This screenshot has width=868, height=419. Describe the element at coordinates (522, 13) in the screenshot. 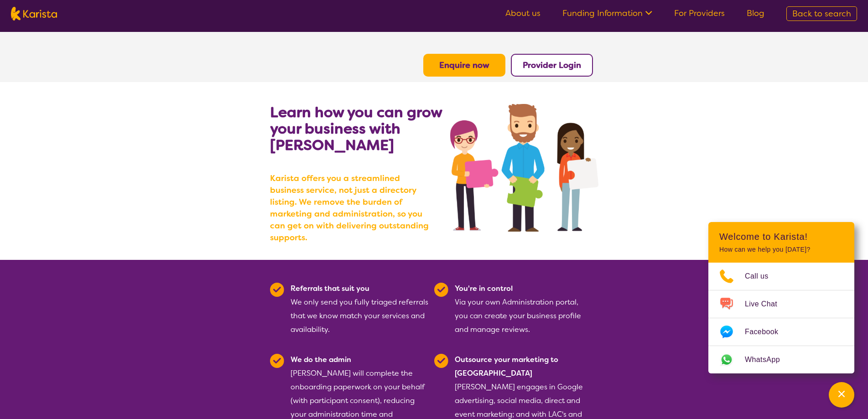

I see `a: About us` at that location.